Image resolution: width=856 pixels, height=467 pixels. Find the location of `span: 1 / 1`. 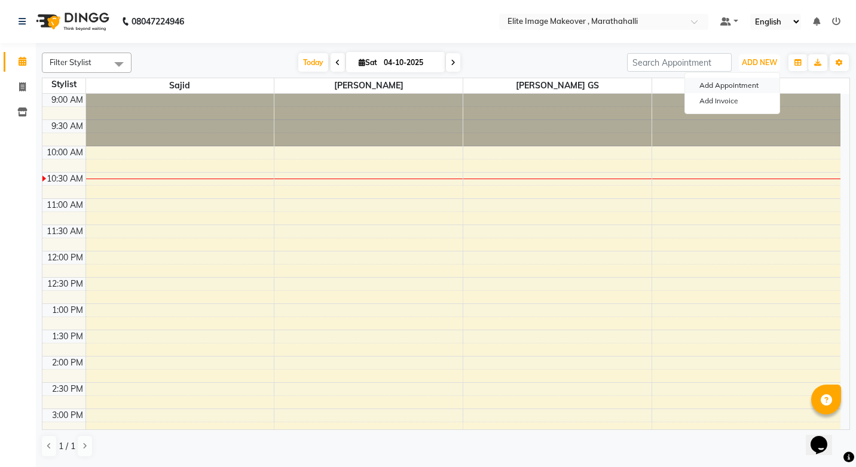

span: 1 / 1 is located at coordinates (67, 447).